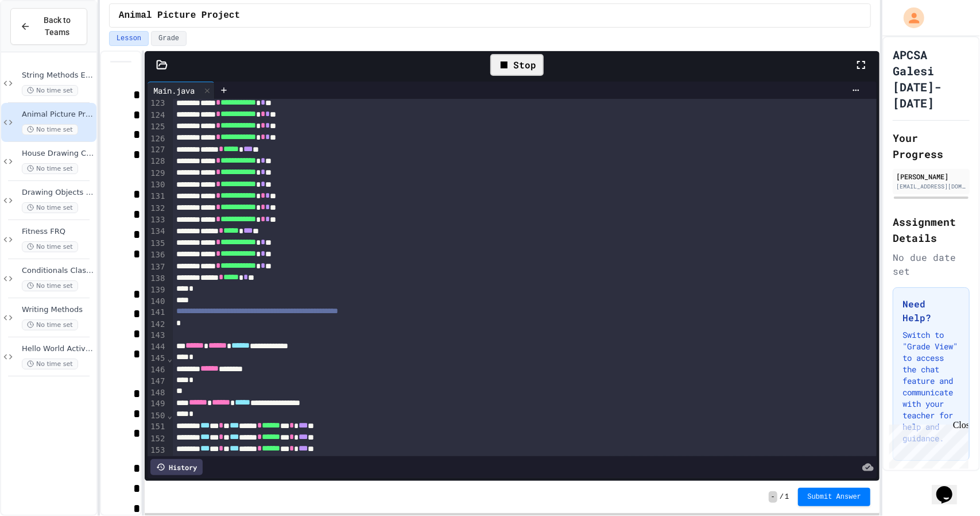 The width and height of the screenshot is (980, 516). Describe the element at coordinates (156, 336) in the screenshot. I see `div: 143` at that location.